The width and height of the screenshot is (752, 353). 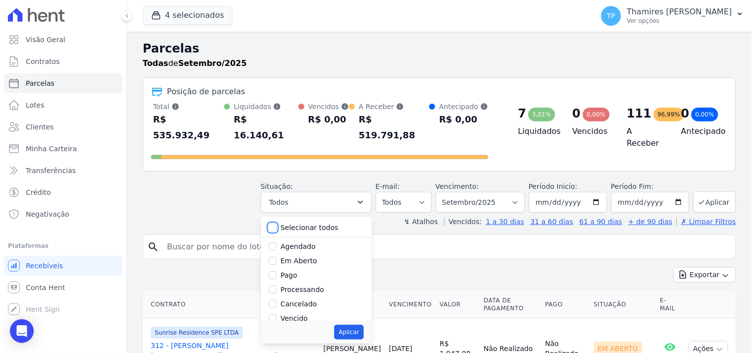 I want to click on a: Transferências, so click(x=63, y=171).